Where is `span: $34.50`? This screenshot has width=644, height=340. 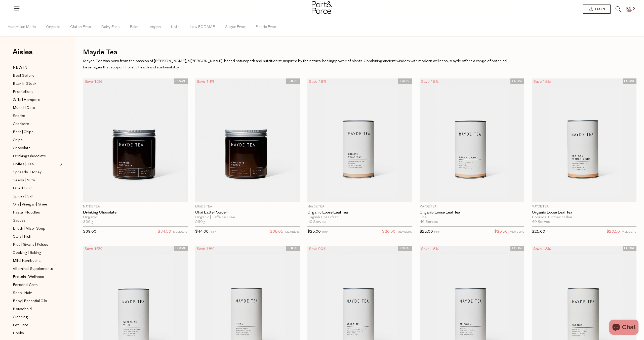 span: $34.50 is located at coordinates (164, 232).